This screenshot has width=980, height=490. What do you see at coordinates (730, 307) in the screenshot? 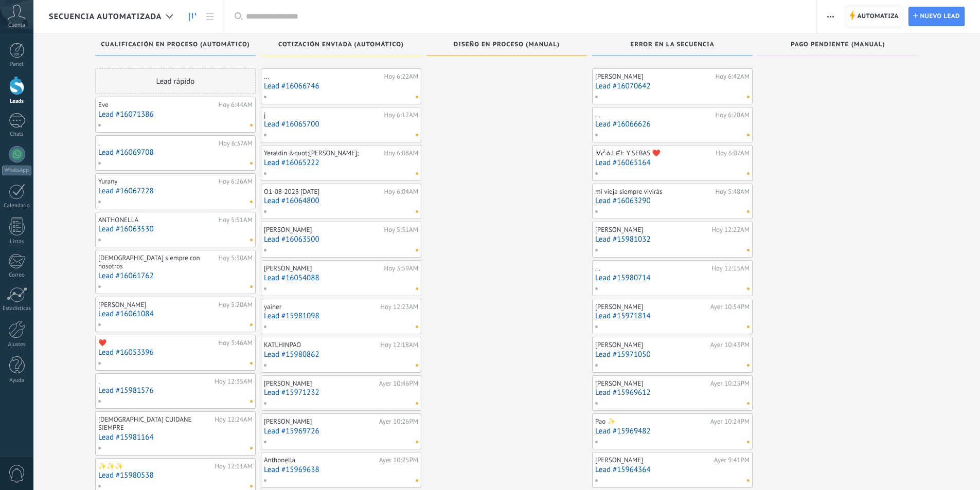
I see `div: Ayer 10:54PM` at bounding box center [730, 307].